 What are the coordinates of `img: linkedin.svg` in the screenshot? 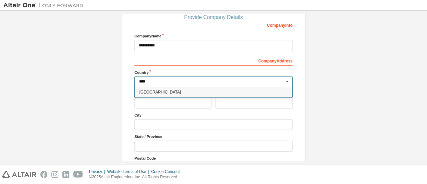 It's located at (66, 174).